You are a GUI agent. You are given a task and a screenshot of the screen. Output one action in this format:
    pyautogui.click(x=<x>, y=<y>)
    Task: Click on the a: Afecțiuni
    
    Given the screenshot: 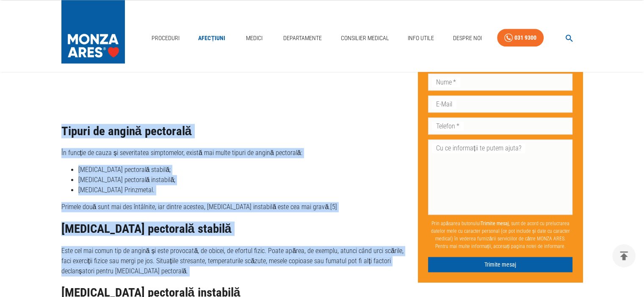 What is the action you would take?
    pyautogui.click(x=211, y=38)
    